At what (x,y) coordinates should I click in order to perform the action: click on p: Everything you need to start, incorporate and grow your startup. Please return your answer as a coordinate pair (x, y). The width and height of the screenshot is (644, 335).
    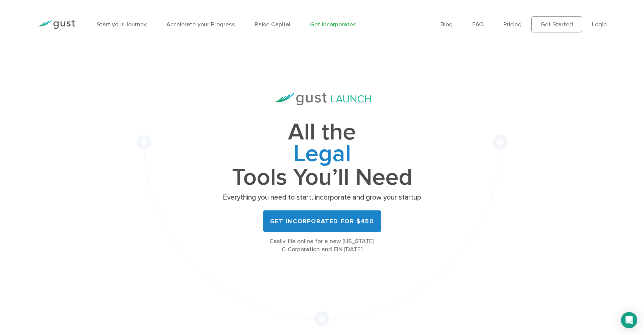
    Looking at the image, I should click on (322, 198).